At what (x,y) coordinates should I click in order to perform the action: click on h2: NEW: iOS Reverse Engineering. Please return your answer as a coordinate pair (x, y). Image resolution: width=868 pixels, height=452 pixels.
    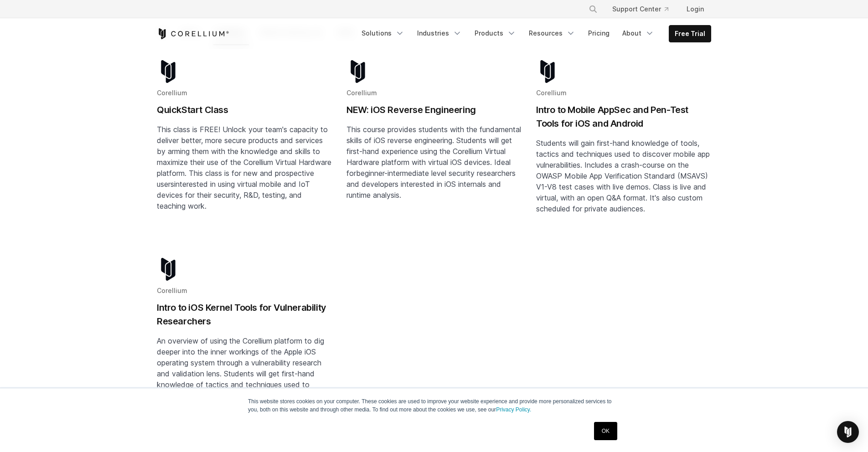
    Looking at the image, I should click on (434, 109).